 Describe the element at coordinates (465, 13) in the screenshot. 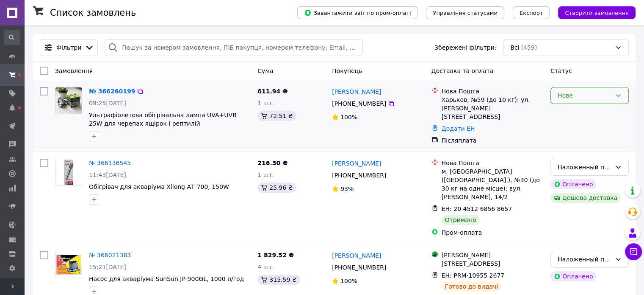

I see `button: Управління статусами` at that location.